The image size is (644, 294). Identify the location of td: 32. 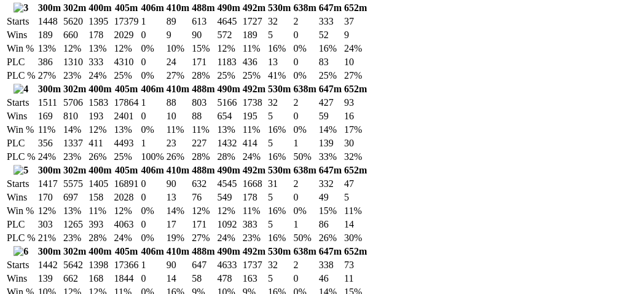
(279, 21).